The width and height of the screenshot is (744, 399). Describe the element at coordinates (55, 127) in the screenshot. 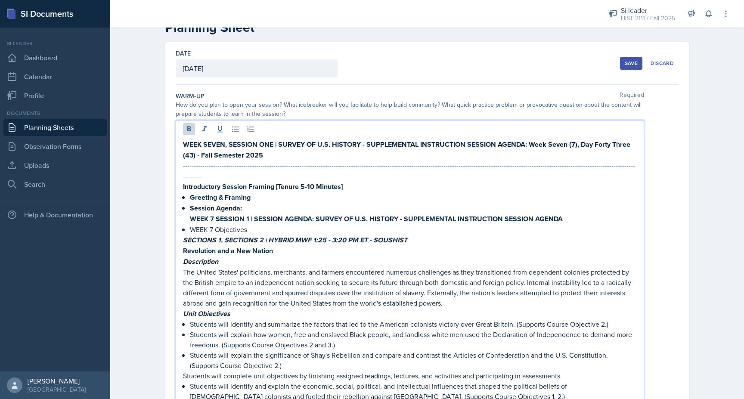

I see `a: Planning Sheets` at that location.